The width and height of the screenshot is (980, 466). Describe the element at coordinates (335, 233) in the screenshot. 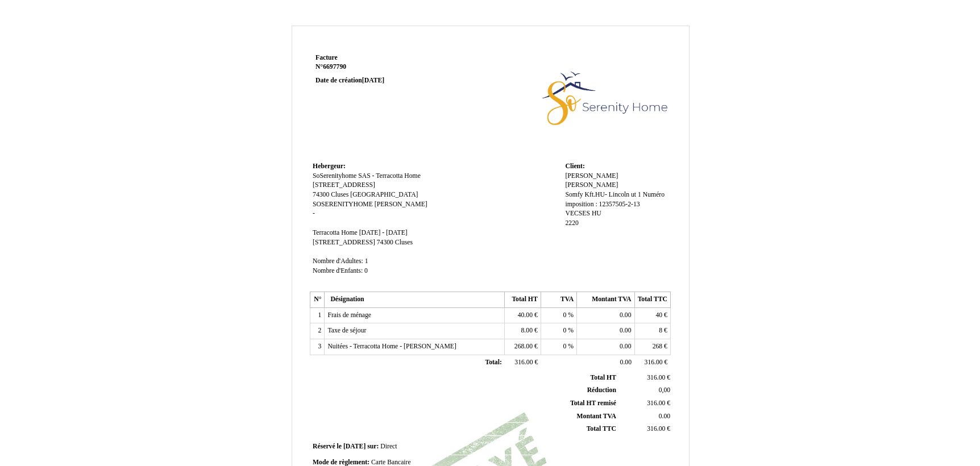

I see `span: Terracotta Home` at that location.